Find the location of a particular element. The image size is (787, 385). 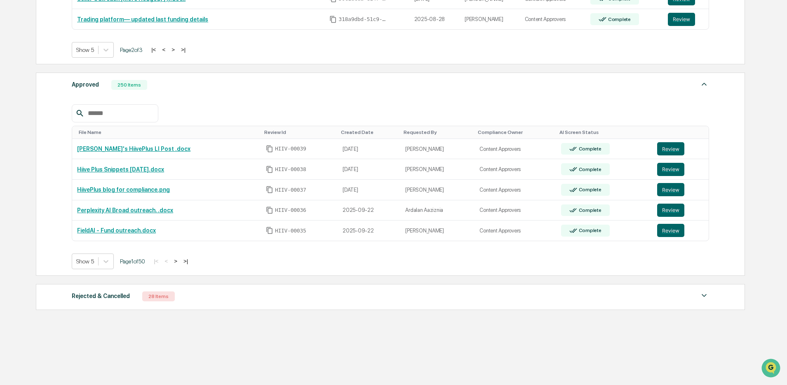

button: Open customer support is located at coordinates (10, 10).